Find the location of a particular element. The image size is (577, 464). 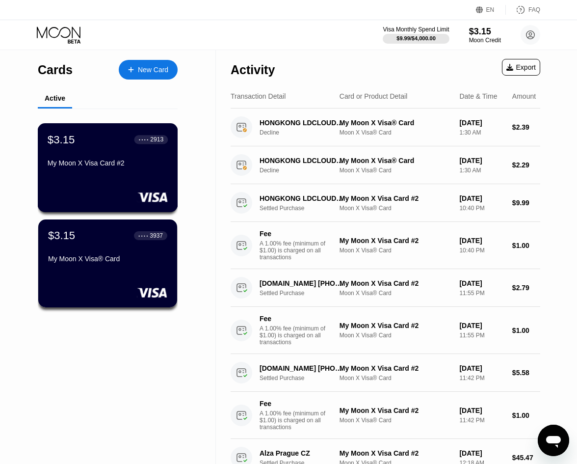

div: Amount is located at coordinates (524, 96).